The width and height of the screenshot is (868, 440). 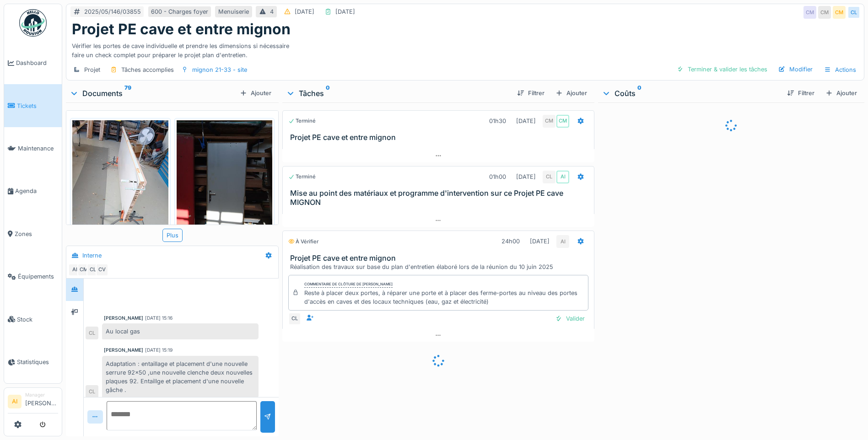 What do you see at coordinates (37, 105) in the screenshot?
I see `span: Tickets` at bounding box center [37, 105].